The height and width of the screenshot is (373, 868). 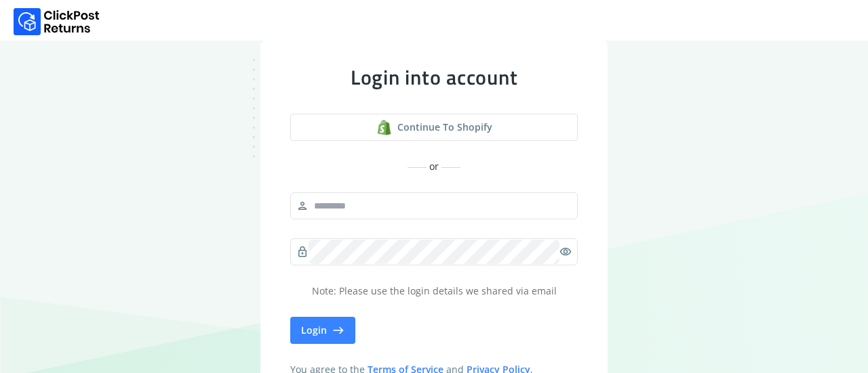 I want to click on span: east, so click(x=338, y=331).